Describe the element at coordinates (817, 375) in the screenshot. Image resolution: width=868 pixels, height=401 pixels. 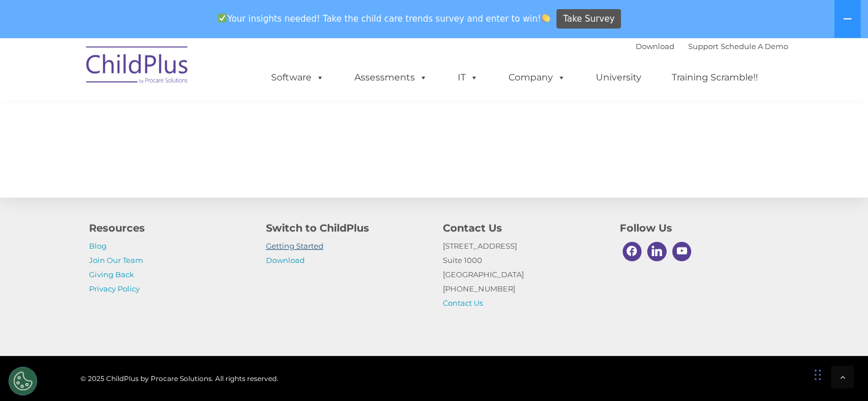
I see `div: Drag` at that location.